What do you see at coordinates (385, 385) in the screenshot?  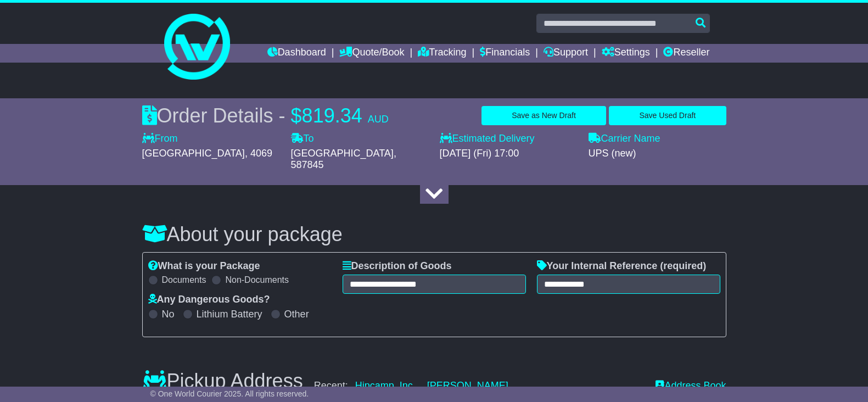 I see `a: Hipcamp, Inc.` at bounding box center [385, 385].